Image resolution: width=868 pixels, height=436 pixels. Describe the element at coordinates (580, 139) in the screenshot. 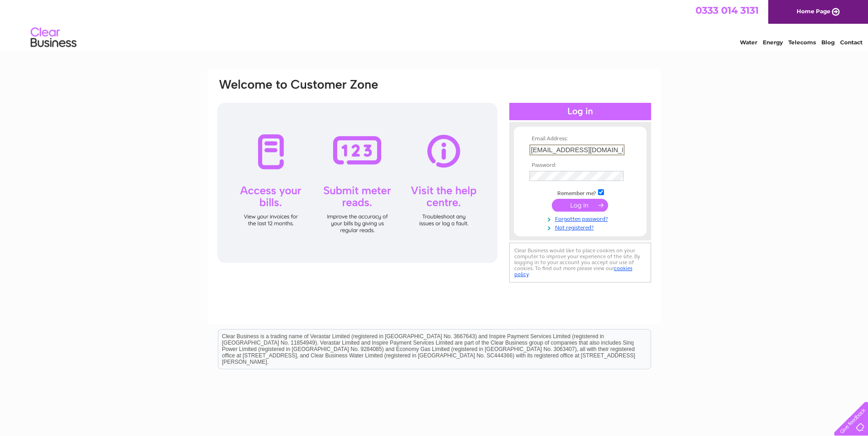

I see `th: Email Address:` at that location.